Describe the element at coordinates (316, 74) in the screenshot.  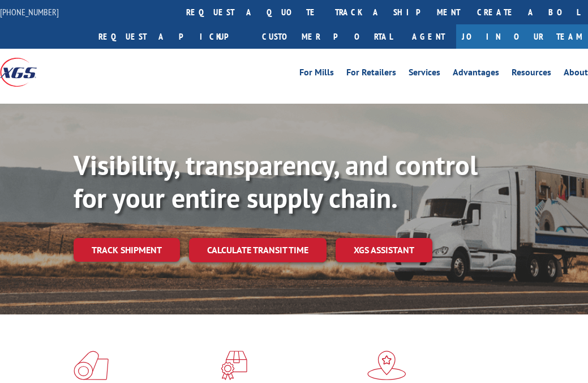
I see `a: For Mills` at that location.